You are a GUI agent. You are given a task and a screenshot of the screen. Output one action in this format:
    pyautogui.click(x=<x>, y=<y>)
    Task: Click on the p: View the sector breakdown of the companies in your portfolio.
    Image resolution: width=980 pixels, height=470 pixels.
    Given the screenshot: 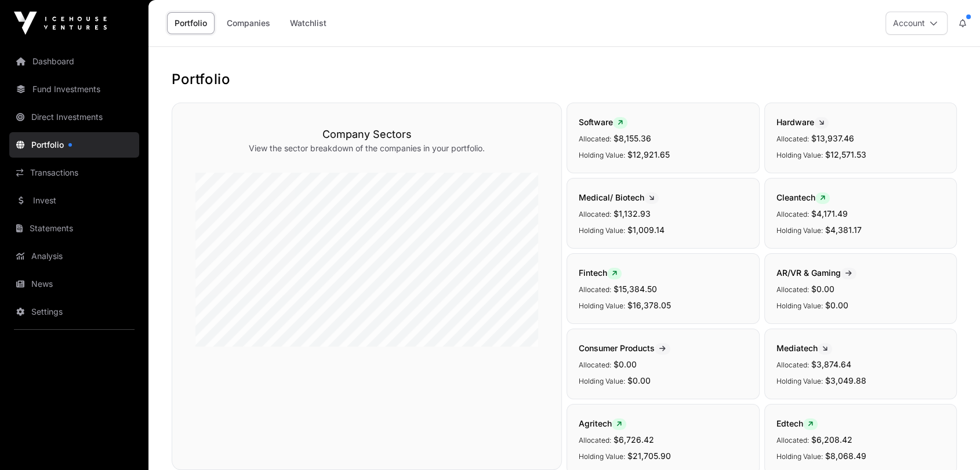 What is the action you would take?
    pyautogui.click(x=366, y=149)
    